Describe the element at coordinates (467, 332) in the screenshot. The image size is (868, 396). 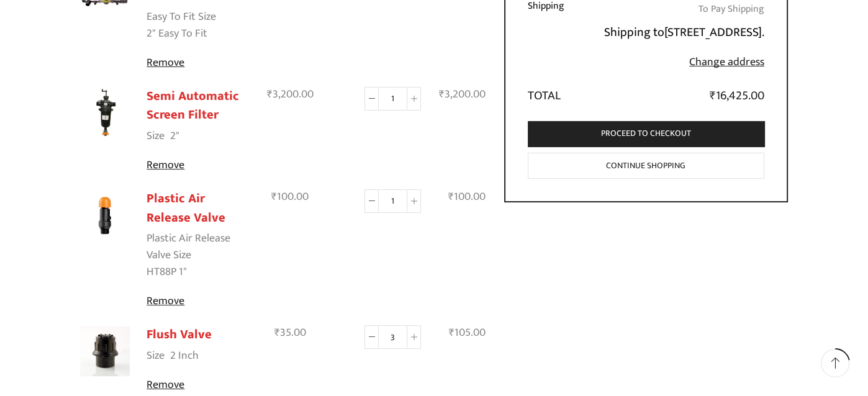
I see `bdi: 105.00` at that location.